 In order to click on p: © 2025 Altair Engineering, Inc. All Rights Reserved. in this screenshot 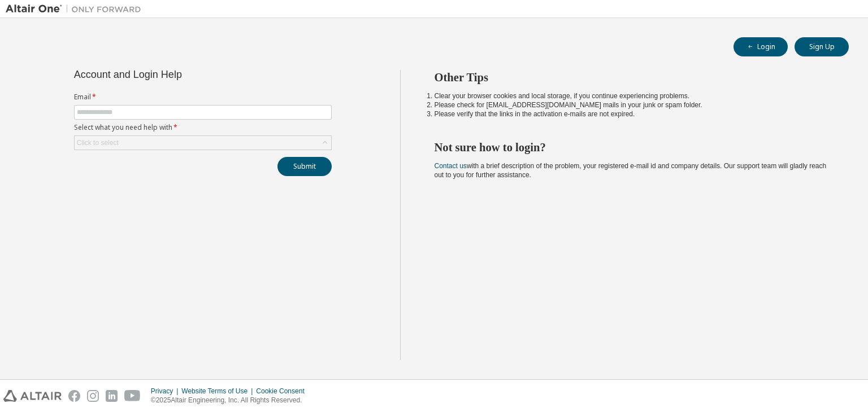, I will do `click(231, 400)`.